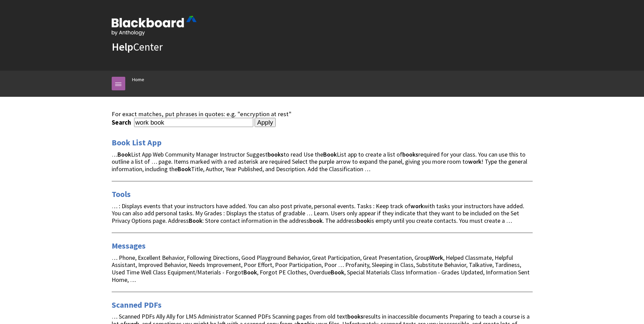  I want to click on div: For exact matches, put phrases in quotes: e.g. "encryption at rest", so click(322, 114).